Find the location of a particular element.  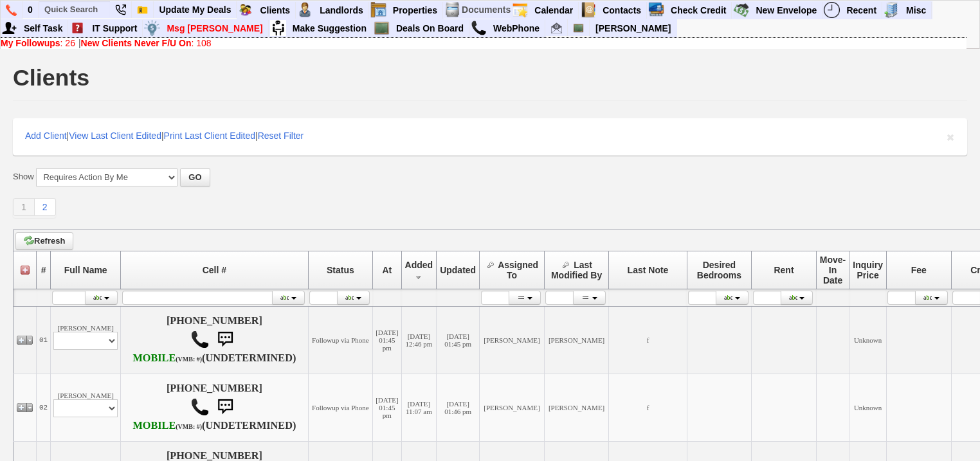

img: phone.png is located at coordinates (11, 10).